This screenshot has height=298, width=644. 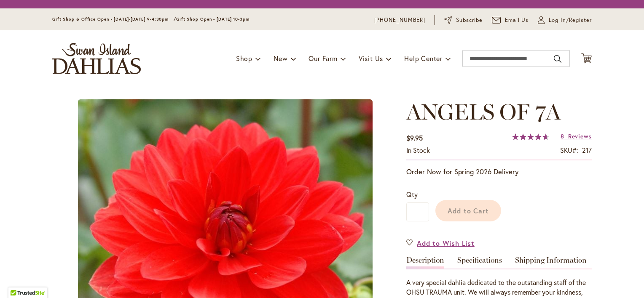 I want to click on span: 8, so click(x=562, y=136).